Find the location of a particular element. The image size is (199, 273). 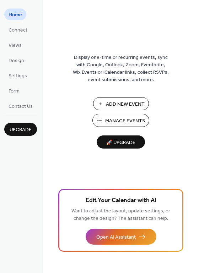

span: Form is located at coordinates (14, 91).